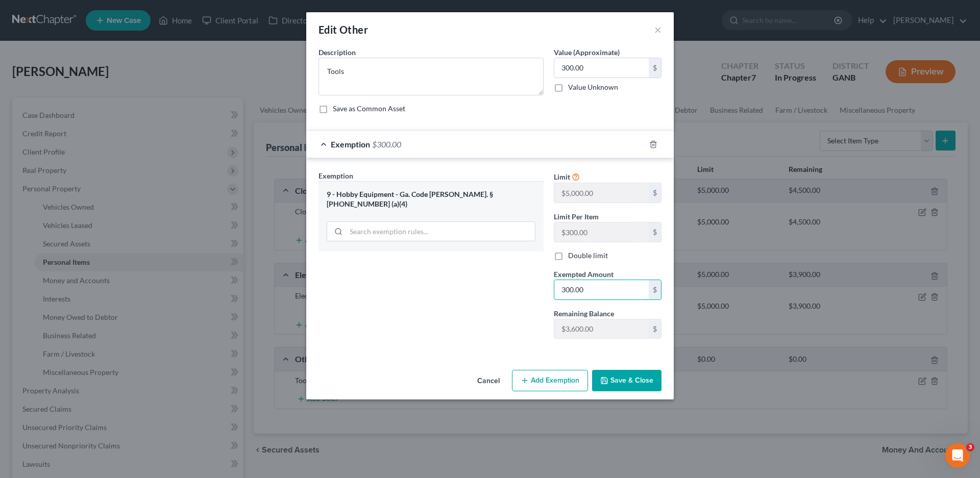 The image size is (980, 478). I want to click on span: Limit, so click(562, 176).